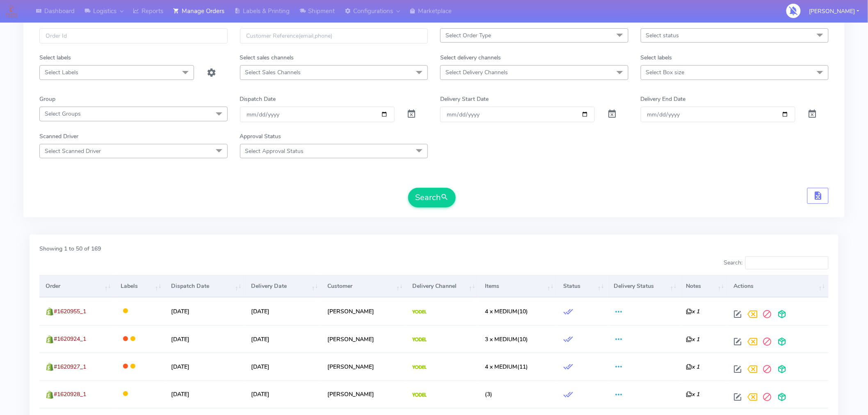 The height and width of the screenshot is (415, 868). What do you see at coordinates (776, 263) in the screenshot?
I see `label: Search:` at bounding box center [776, 263].